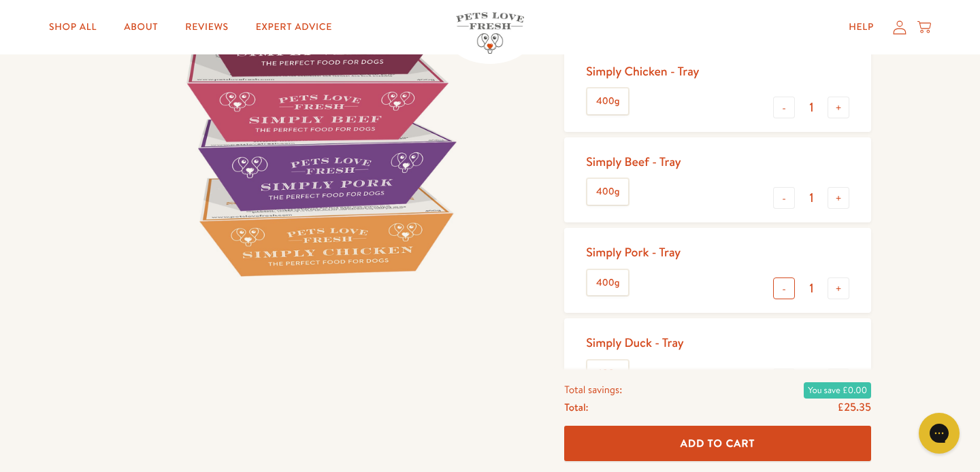 The width and height of the screenshot is (980, 472). Describe the element at coordinates (27, 25) in the screenshot. I see `button: Gorgias live chat` at that location.